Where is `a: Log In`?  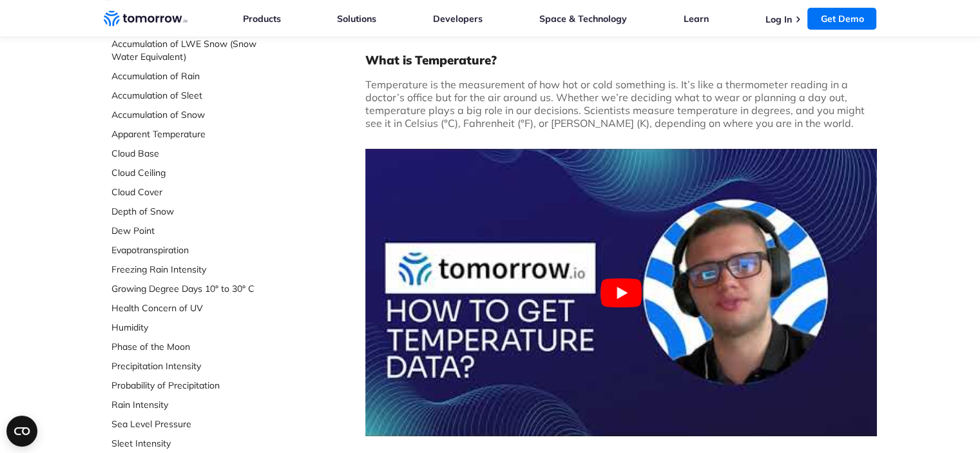 a: Log In is located at coordinates (778, 20).